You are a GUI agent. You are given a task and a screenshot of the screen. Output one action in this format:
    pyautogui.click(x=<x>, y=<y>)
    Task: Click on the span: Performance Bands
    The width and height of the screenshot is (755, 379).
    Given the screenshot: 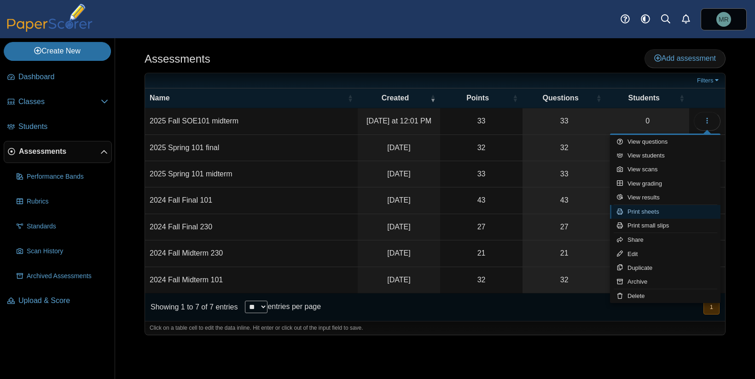 What is the action you would take?
    pyautogui.click(x=67, y=177)
    